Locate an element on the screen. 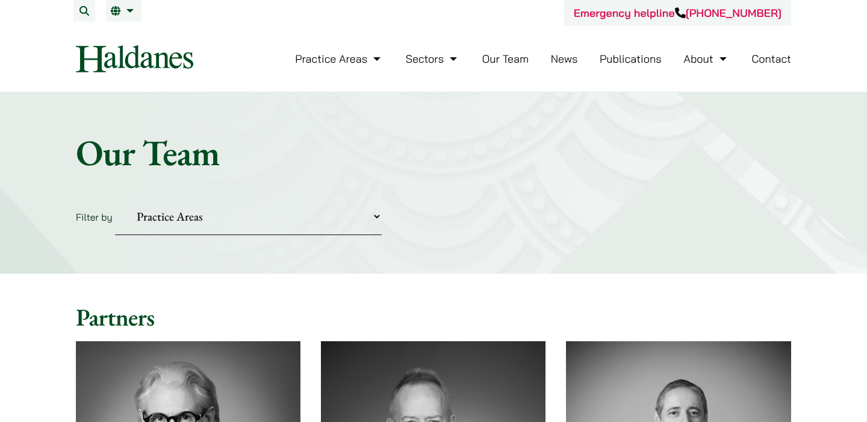 Image resolution: width=867 pixels, height=422 pixels. a: EN is located at coordinates (123, 11).